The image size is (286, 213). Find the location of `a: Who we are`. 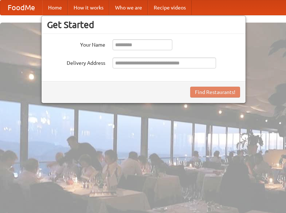

a: Who we are is located at coordinates (129, 8).